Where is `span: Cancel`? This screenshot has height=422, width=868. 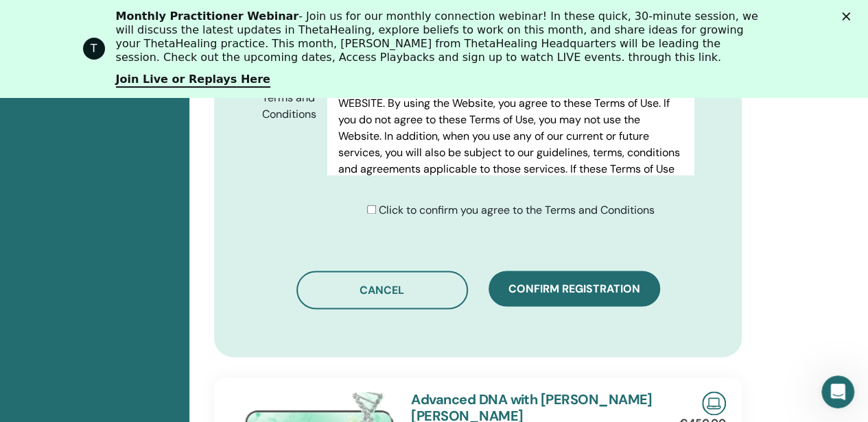 span: Cancel is located at coordinates (381, 290).